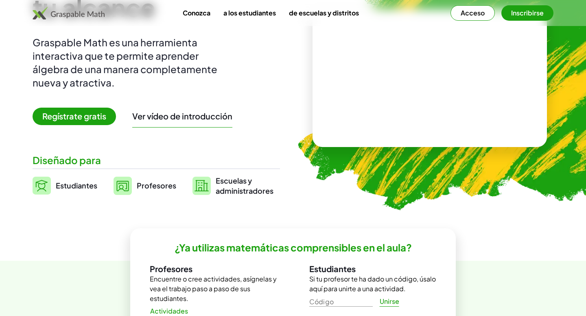 This screenshot has width=586, height=316. What do you see at coordinates (182, 116) in the screenshot?
I see `button: Ver vídeo de introducción` at bounding box center [182, 116].